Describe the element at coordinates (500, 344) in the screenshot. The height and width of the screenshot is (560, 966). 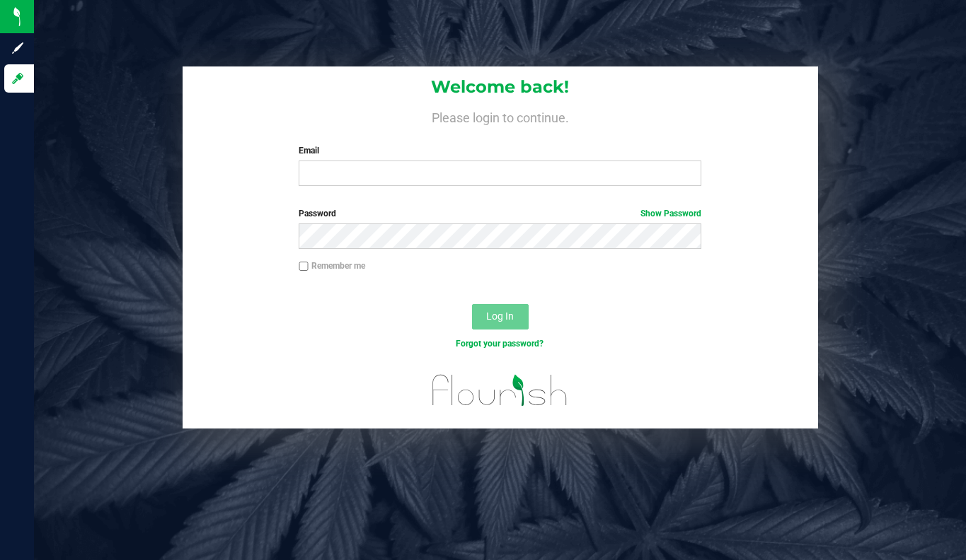
I see `a: Forgot your password?` at that location.